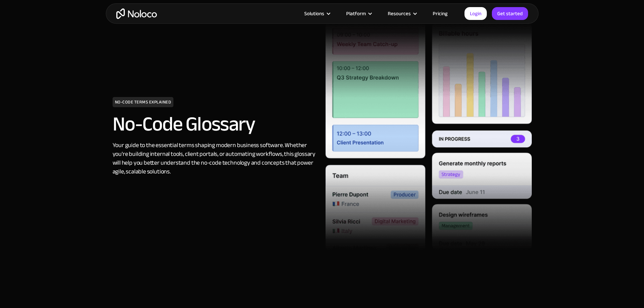 This screenshot has height=308, width=644. I want to click on a: Login, so click(476, 13).